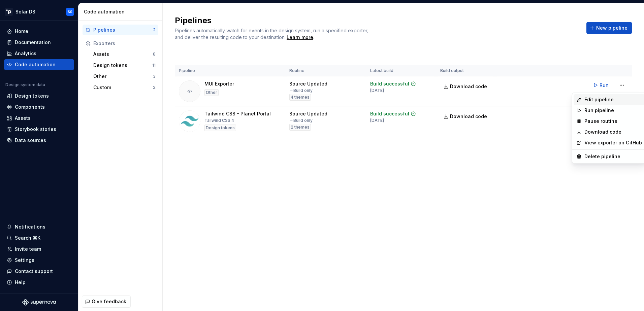  Describe the element at coordinates (613, 132) in the screenshot. I see `a: Download code` at that location.